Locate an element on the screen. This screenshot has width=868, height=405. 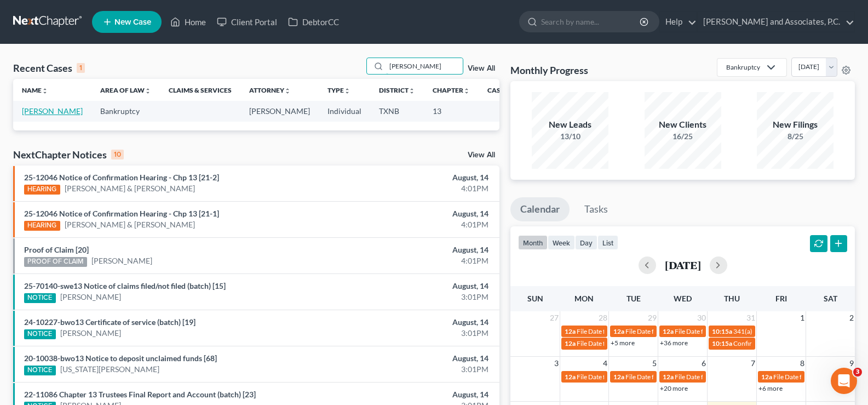
a: 25-12046 Notice of Confirmation Hearing - Chp 13 [21-1] is located at coordinates (122, 213).